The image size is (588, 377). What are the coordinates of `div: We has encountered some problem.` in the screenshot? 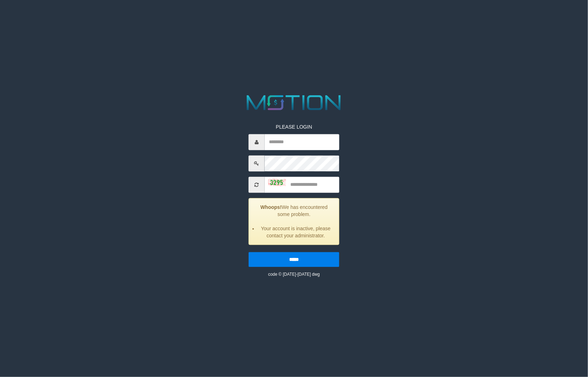 It's located at (294, 221).